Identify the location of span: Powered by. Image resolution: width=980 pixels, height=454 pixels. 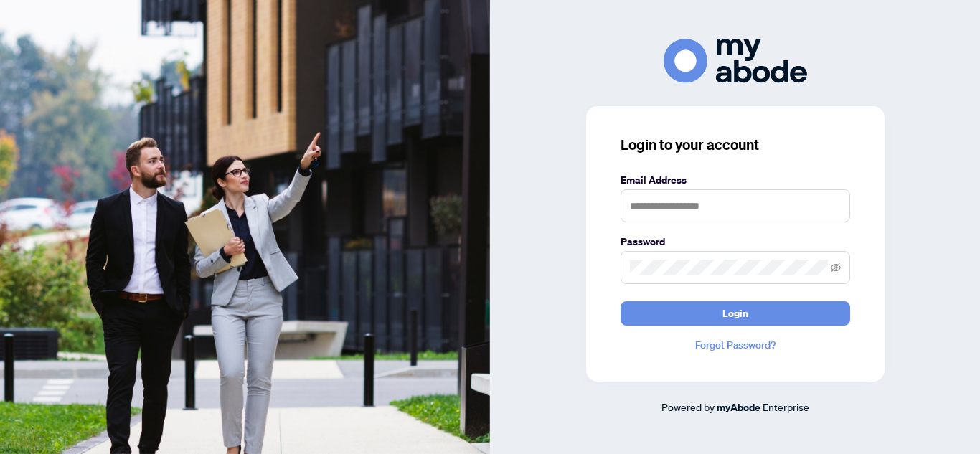
(688, 407).